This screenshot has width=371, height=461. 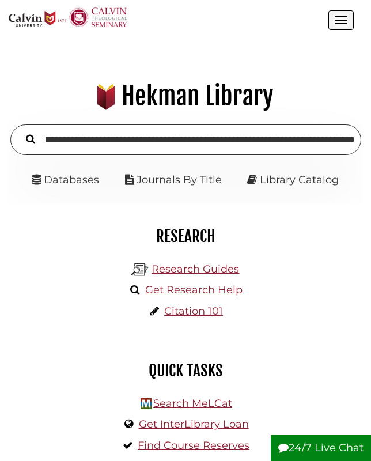 What do you see at coordinates (186, 96) in the screenshot?
I see `h1: Hekman Library` at bounding box center [186, 96].